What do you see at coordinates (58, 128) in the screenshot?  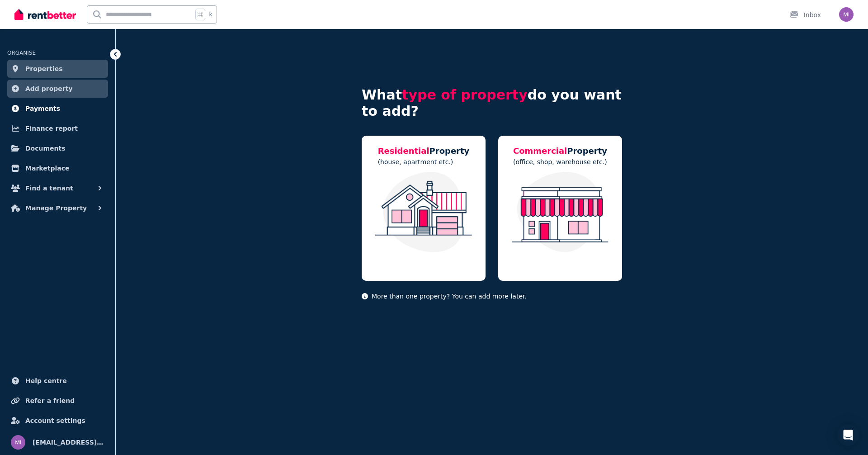 I see `a: Finance report` at bounding box center [58, 128].